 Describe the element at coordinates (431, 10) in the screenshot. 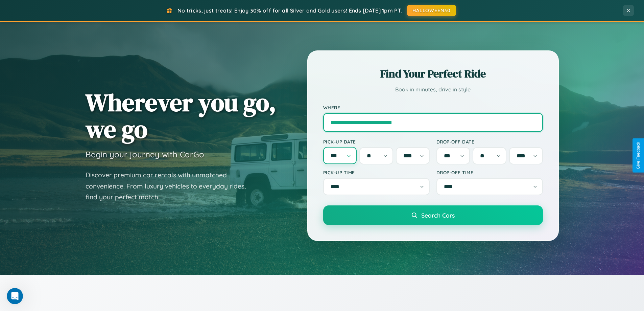

I see `button: HALLOWEEN30` at that location.